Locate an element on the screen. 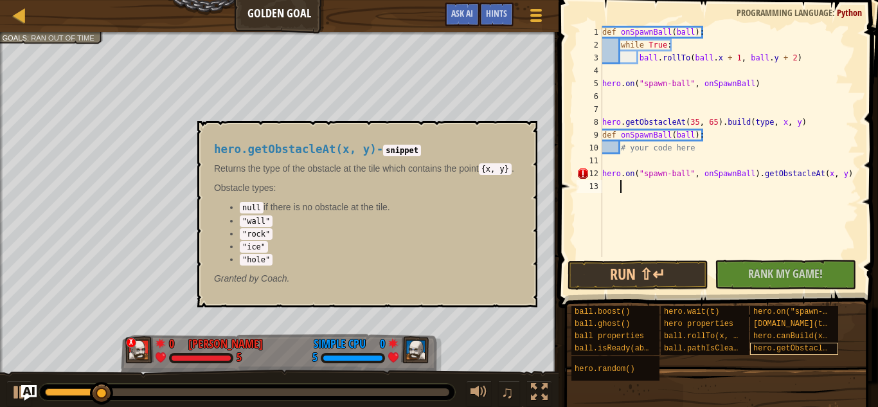 The image size is (878, 407). div: 2 is located at coordinates (589, 45).